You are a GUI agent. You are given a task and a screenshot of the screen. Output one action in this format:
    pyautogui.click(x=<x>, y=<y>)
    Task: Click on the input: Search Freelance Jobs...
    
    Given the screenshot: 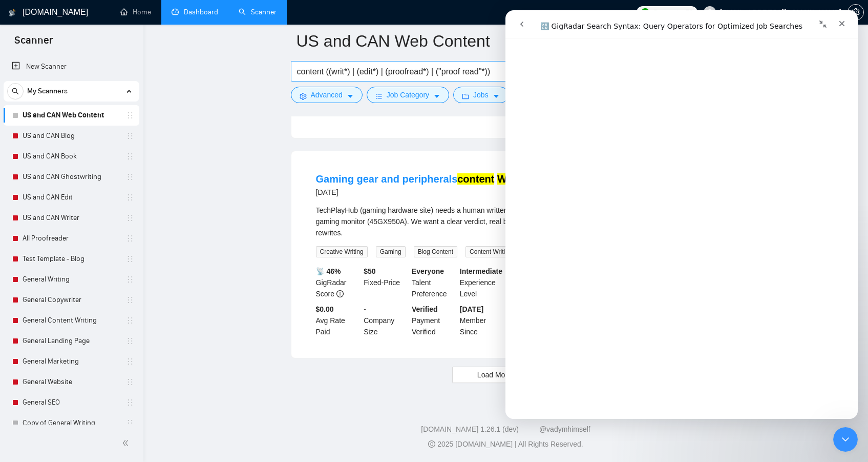 What is the action you would take?
    pyautogui.click(x=434, y=71)
    